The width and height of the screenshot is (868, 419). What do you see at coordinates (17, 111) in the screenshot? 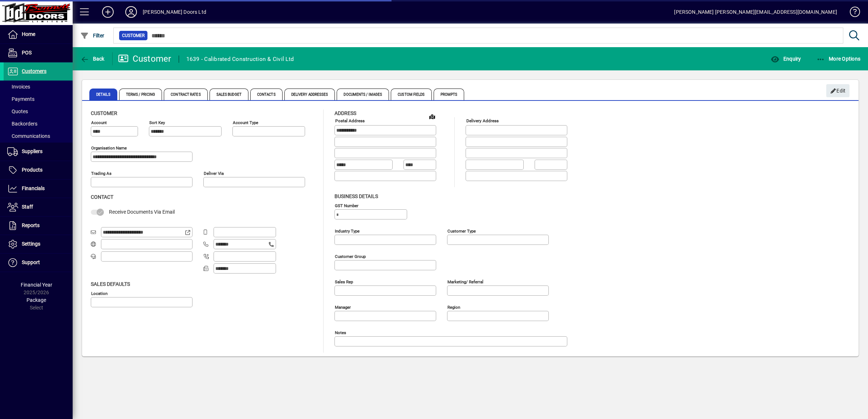
I see `span: Quotes` at bounding box center [17, 111].